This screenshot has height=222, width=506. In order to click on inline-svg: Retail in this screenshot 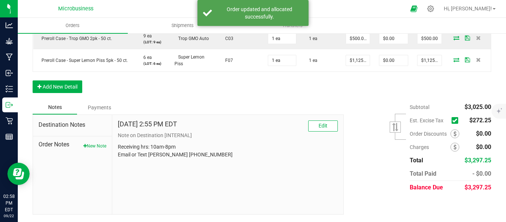, I will do `click(9, 121)`.